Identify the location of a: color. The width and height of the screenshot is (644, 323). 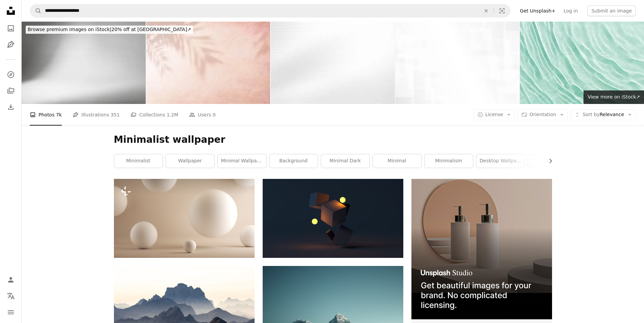
(552, 161).